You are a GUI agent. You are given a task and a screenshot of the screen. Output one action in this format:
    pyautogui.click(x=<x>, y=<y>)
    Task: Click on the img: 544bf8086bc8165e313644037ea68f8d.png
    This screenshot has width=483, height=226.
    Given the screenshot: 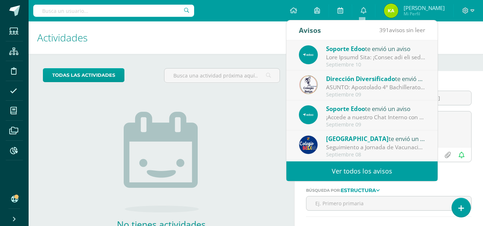 What is the action you would take?
    pyautogui.click(x=308, y=85)
    